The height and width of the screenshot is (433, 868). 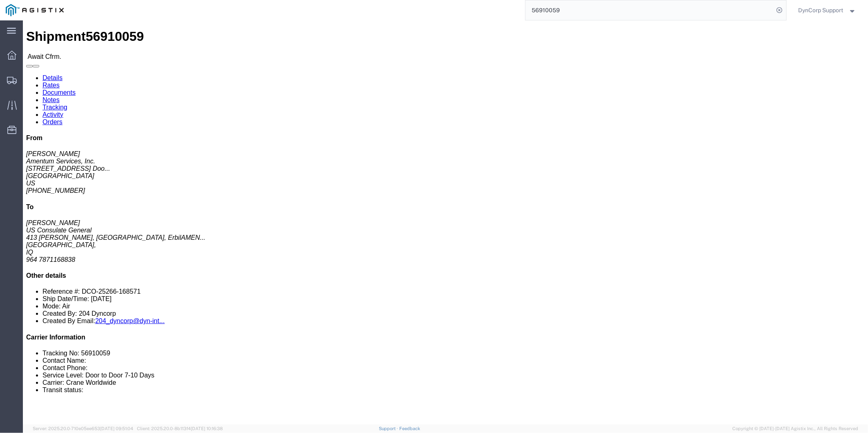 I want to click on img: logo, so click(x=35, y=10).